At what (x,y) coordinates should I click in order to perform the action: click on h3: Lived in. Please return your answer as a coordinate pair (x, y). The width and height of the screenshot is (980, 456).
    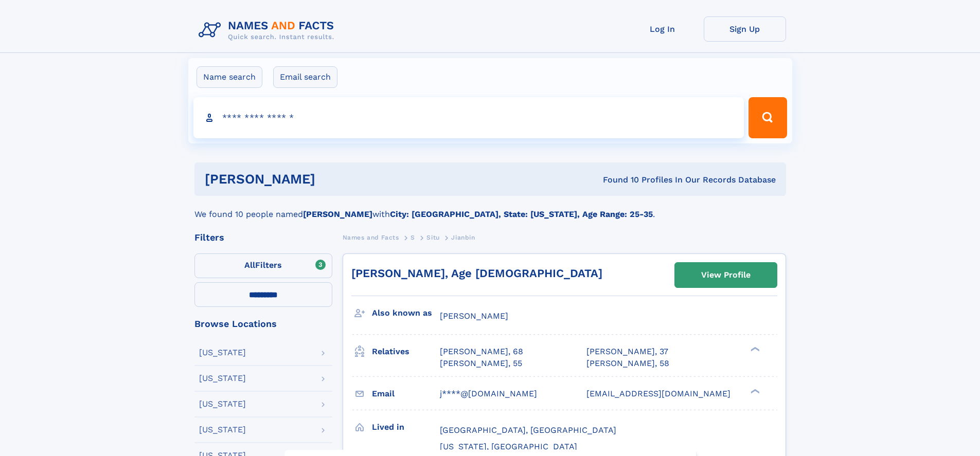
    Looking at the image, I should click on (406, 427).